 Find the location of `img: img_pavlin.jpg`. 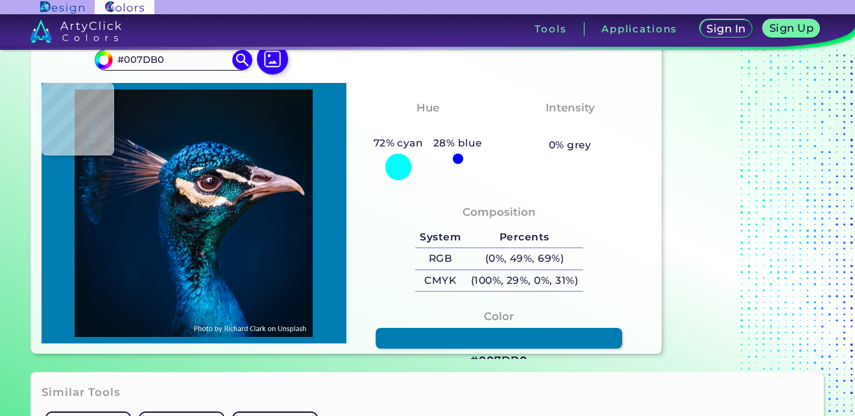

img: img_pavlin.jpg is located at coordinates (194, 213).